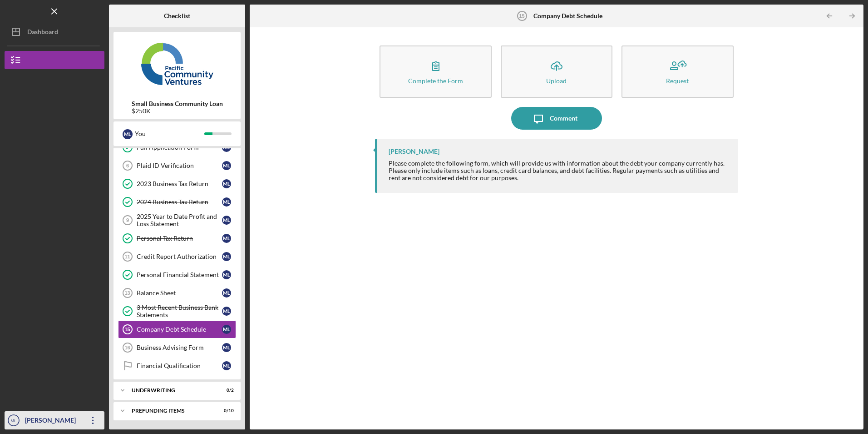 This screenshot has height=434, width=868. Describe the element at coordinates (177, 293) in the screenshot. I see `a: 13Balance SheetML` at that location.